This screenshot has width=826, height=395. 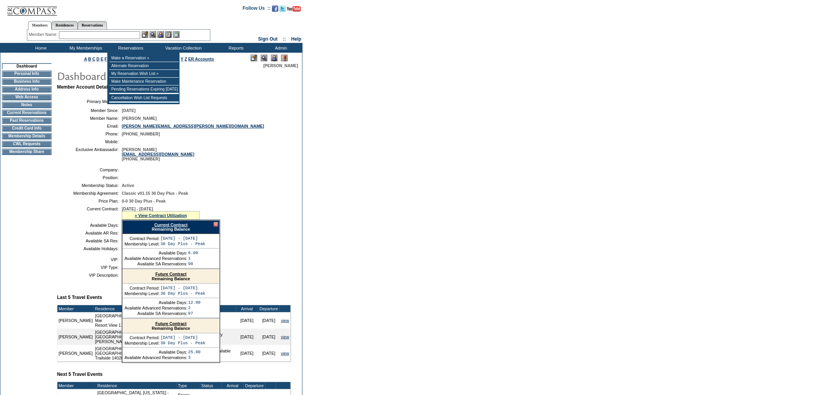 I want to click on td: Membership Agreement:, so click(x=89, y=193).